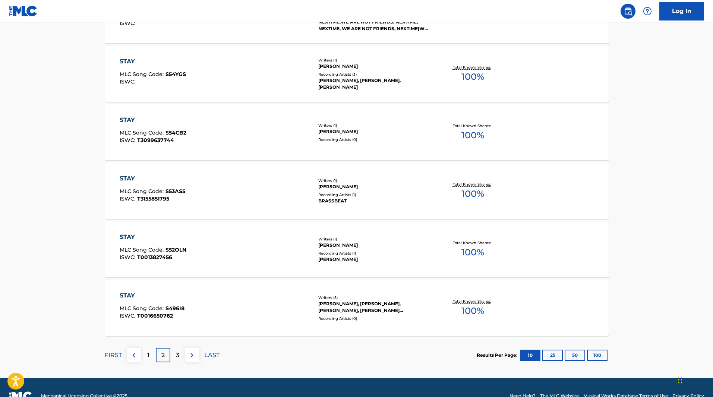 This screenshot has height=397, width=713. I want to click on span: T0016650762, so click(155, 316).